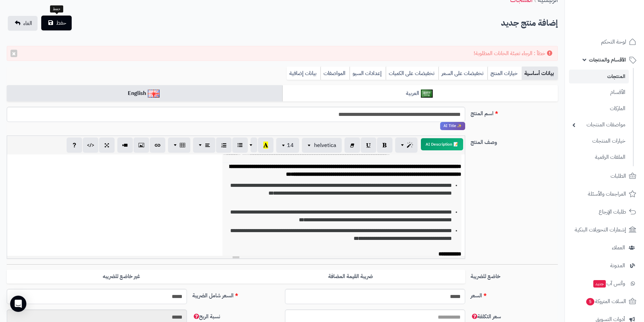 This screenshot has width=644, height=322. What do you see at coordinates (350, 277) in the screenshot?
I see `label: ضريبة القيمة المضافة` at bounding box center [350, 277].